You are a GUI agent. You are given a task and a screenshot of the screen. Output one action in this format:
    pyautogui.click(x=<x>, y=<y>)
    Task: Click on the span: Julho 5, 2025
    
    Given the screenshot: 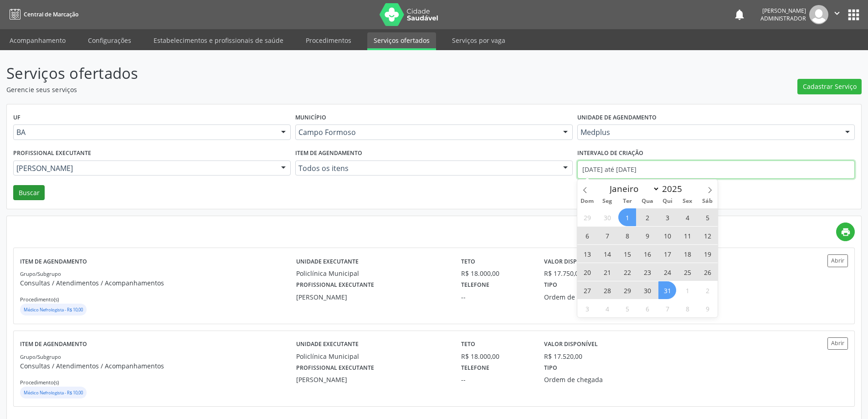 What is the action you would take?
    pyautogui.click(x=707, y=217)
    